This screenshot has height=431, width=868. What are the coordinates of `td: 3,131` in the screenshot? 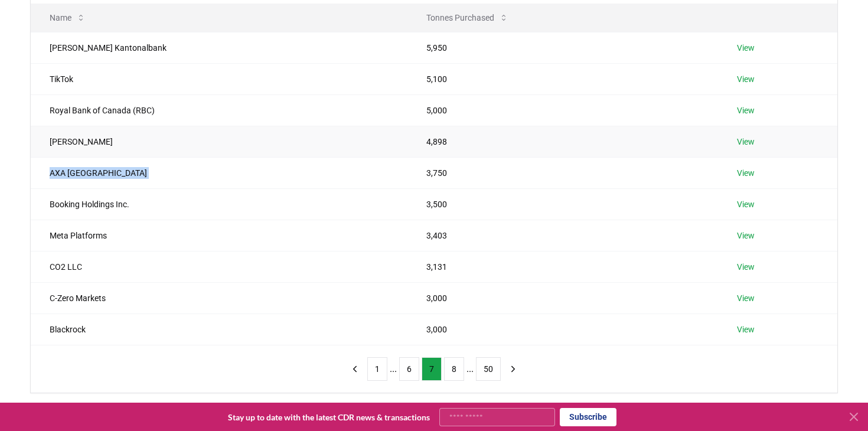 It's located at (562, 266).